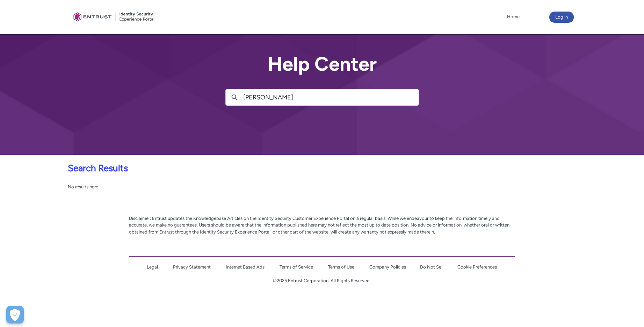 The width and height of the screenshot is (644, 327). What do you see at coordinates (192, 267) in the screenshot?
I see `a: Privacy Statement` at bounding box center [192, 267].